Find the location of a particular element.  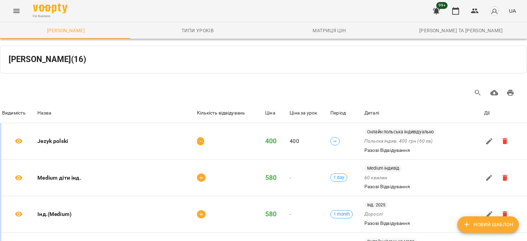

span: Ціна is located at coordinates (276, 113).